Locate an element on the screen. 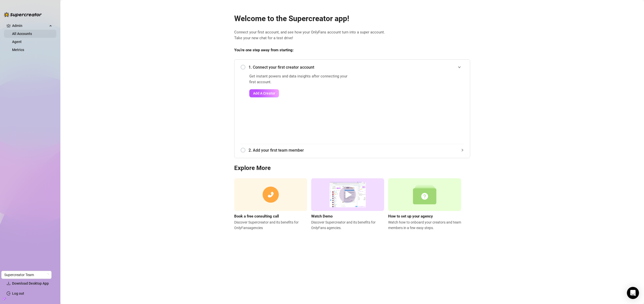 The width and height of the screenshot is (644, 304). h2: Welcome to the Supercreator app! is located at coordinates (352, 18).